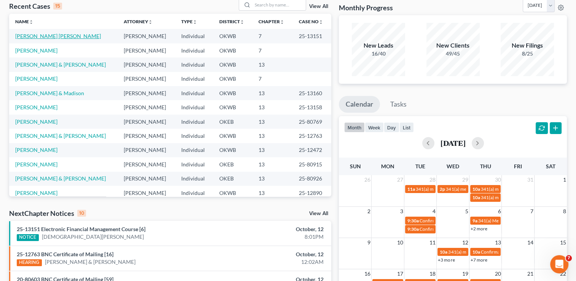 The width and height of the screenshot is (576, 281). I want to click on div: New Clients, so click(453, 45).